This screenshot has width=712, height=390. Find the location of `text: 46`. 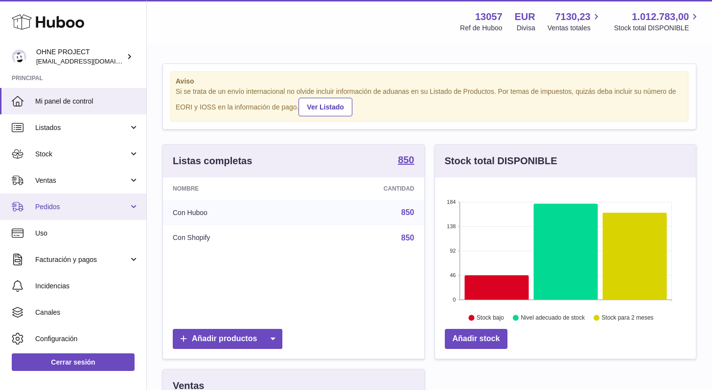

text: 46 is located at coordinates (452, 275).